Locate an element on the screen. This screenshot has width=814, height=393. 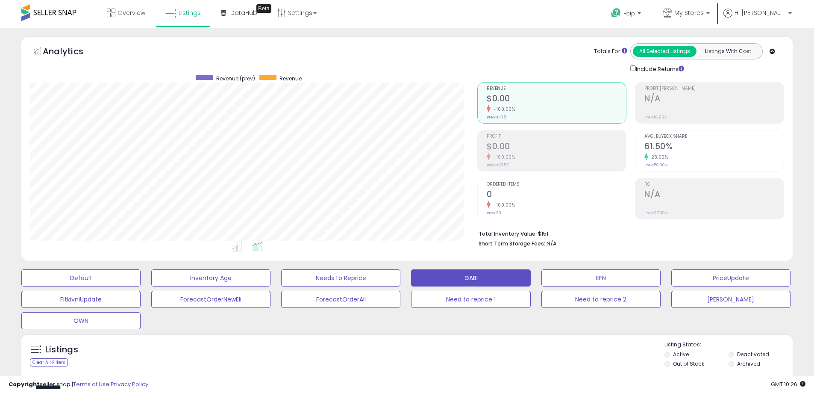
span: DataHub is located at coordinates (243, 13).